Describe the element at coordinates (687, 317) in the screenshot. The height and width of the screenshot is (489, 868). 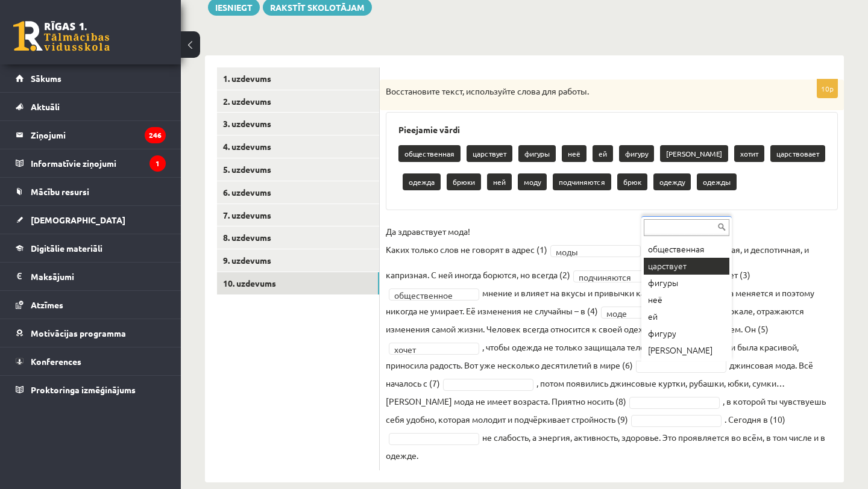
I see `div: ей` at that location.